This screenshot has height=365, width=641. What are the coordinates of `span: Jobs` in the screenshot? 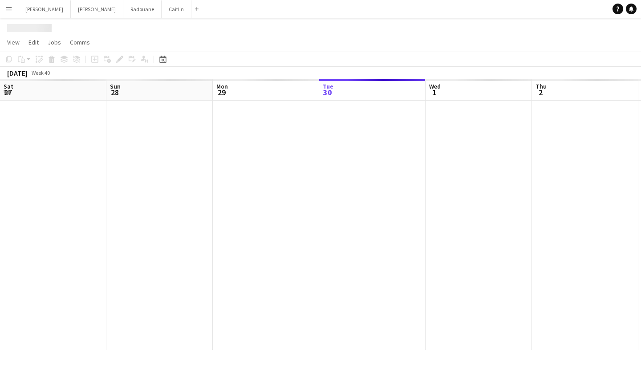 It's located at (54, 42).